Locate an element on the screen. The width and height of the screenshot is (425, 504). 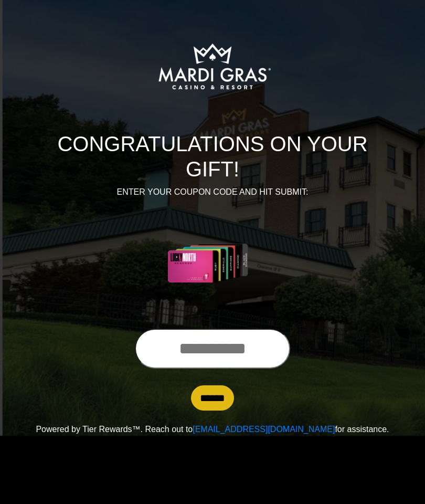
img: Center Image is located at coordinates (212, 264).